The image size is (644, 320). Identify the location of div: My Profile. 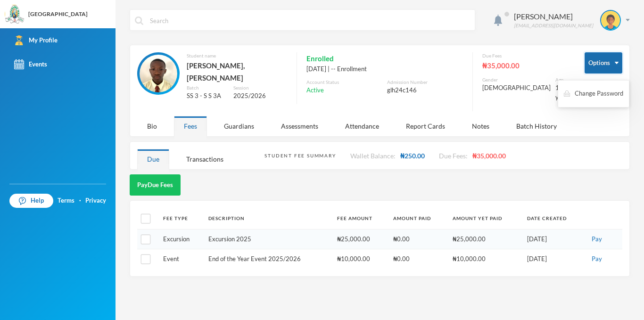
(36, 40).